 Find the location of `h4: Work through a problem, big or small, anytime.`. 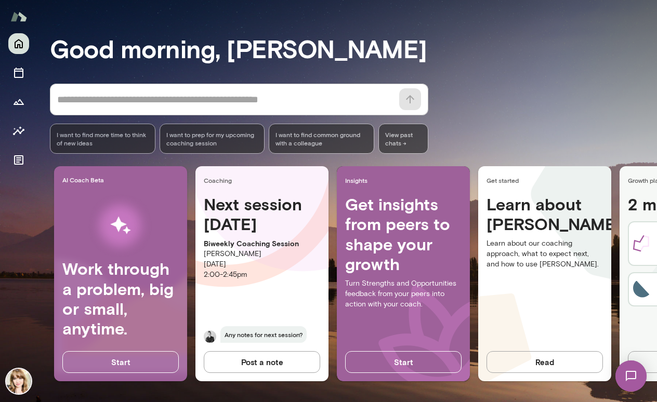

h4: Work through a problem, big or small, anytime. is located at coordinates (121, 299).